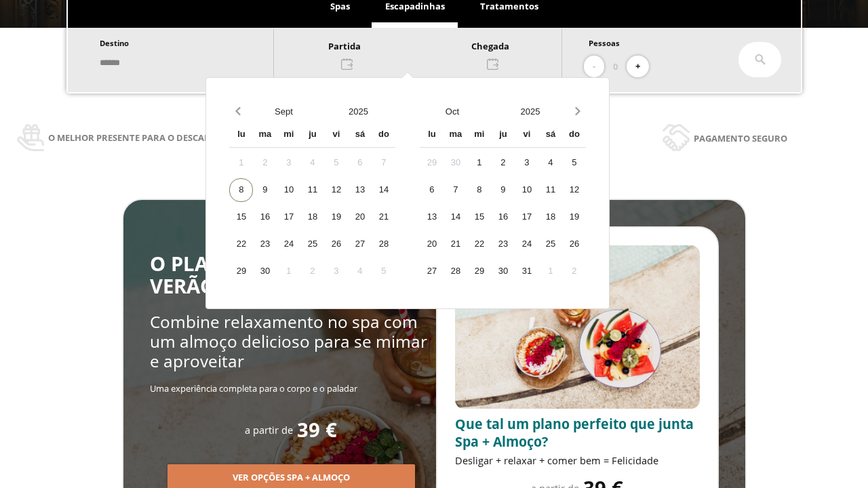 Image resolution: width=868 pixels, height=488 pixels. What do you see at coordinates (288, 342) in the screenshot?
I see `span: Combine relaxamento no spa com um almoço delicioso para se mimar e aproveitar` at bounding box center [288, 342].